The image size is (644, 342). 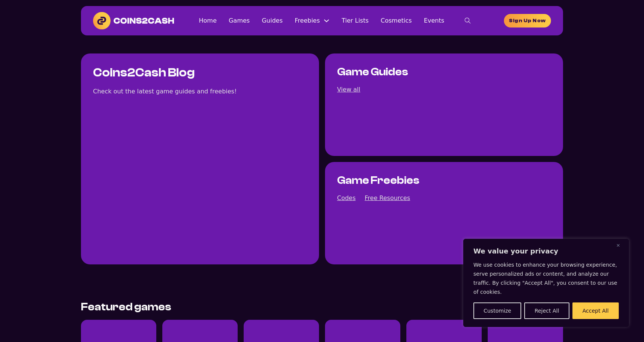 What do you see at coordinates (272, 20) in the screenshot?
I see `a: Guides` at bounding box center [272, 20].